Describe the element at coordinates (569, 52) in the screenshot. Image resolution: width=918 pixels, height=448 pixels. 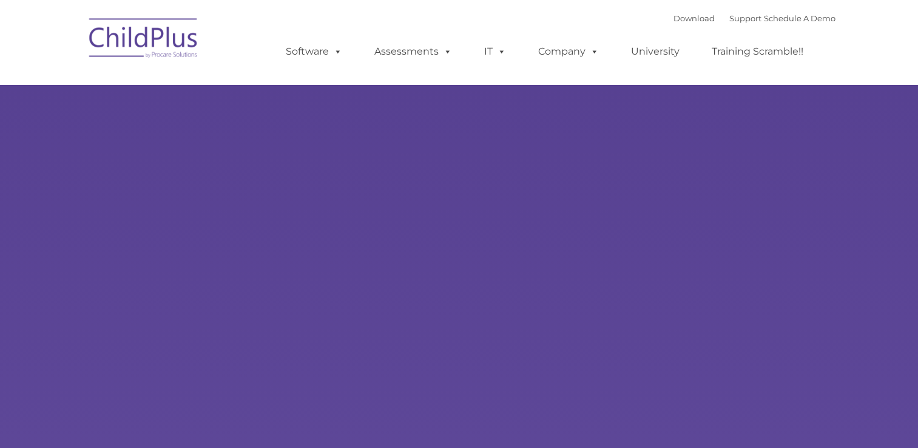
I see `a: Company` at that location.